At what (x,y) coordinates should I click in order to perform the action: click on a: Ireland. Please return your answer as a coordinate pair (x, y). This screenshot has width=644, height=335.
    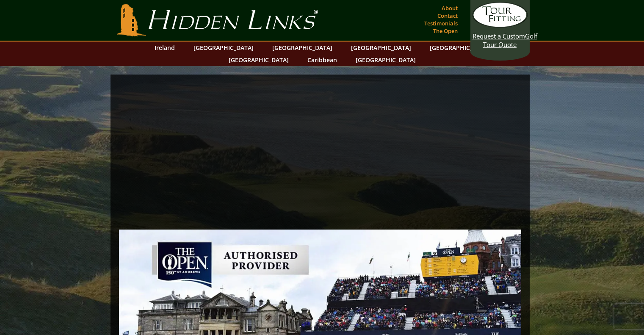
    Looking at the image, I should click on (165, 48).